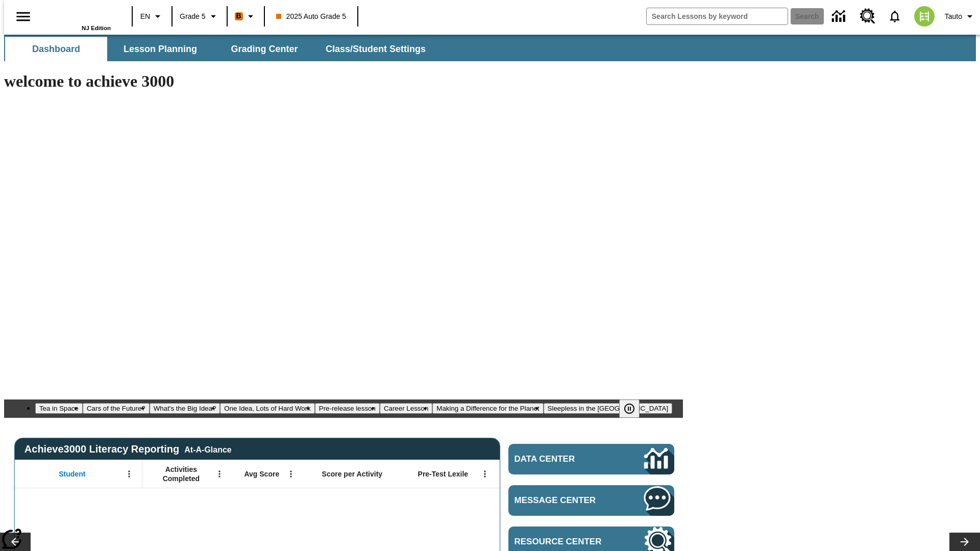 The height and width of the screenshot is (551, 980). What do you see at coordinates (635, 409) in the screenshot?
I see `div: Pause` at bounding box center [635, 409].